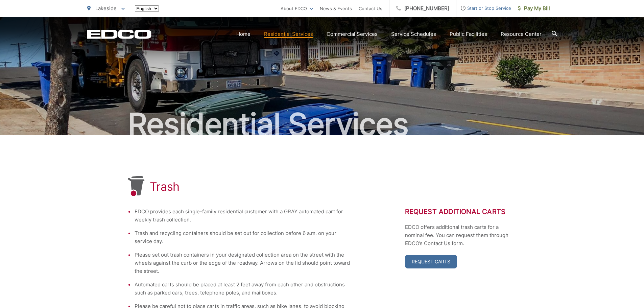 Image resolution: width=644 pixels, height=308 pixels. What do you see at coordinates (468, 34) in the screenshot?
I see `a: Public Facilities` at bounding box center [468, 34].